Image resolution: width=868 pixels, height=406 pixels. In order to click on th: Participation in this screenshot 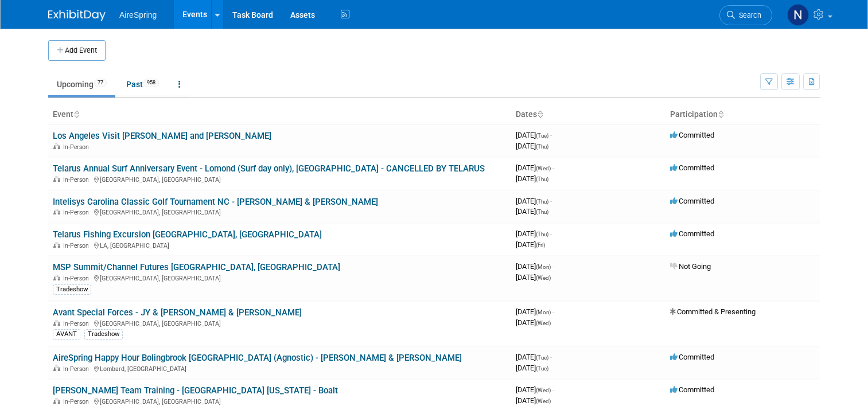, I will do `click(742, 115)`.